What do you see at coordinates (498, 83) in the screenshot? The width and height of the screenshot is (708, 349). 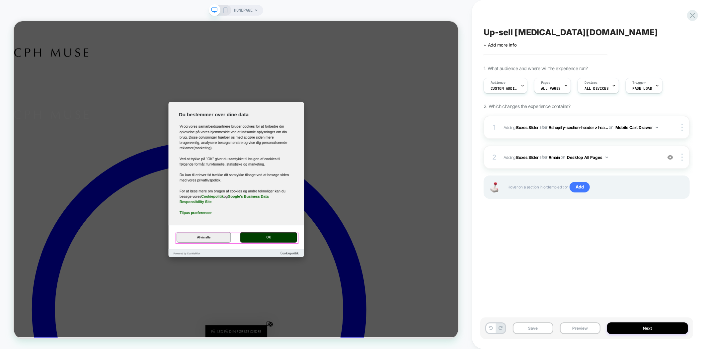 I see `span: Audience` at bounding box center [498, 83].